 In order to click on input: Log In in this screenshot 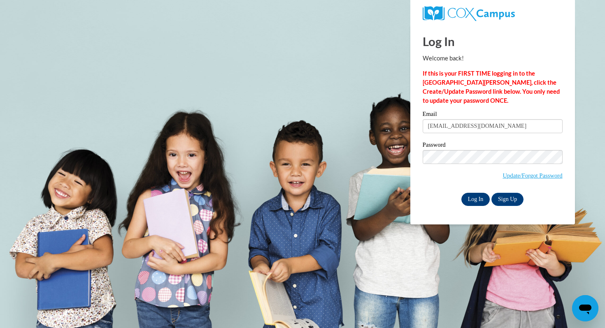, I will do `click(476, 200)`.